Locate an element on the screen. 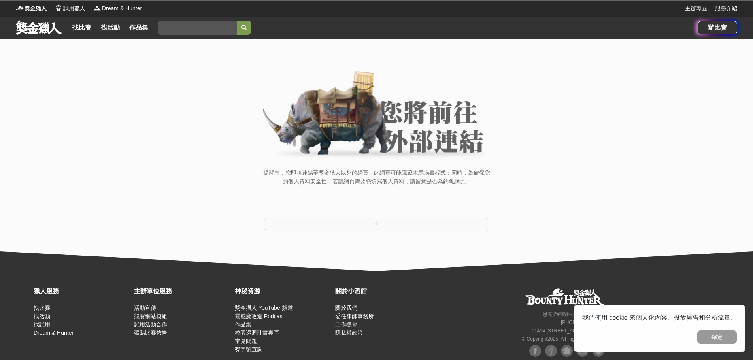 The image size is (753, 360). a: 隱私權政策 is located at coordinates (349, 333).